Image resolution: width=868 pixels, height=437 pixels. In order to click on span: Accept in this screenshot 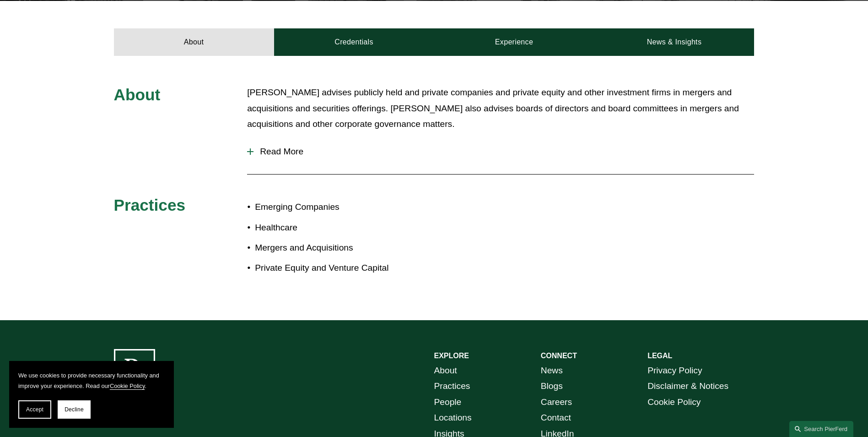, I will do `click(35, 409)`.